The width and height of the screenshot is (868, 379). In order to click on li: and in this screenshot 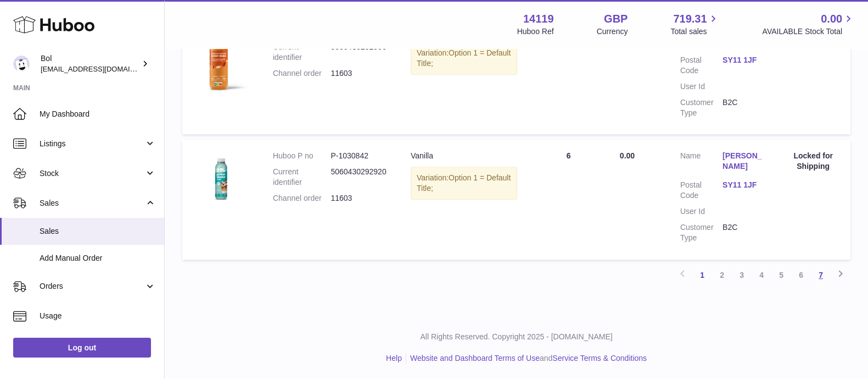, I will do `click(526, 358)`.